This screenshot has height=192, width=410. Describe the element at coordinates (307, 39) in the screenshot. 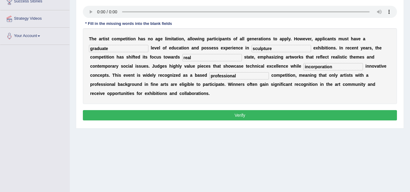

I see `b: v` at that location.